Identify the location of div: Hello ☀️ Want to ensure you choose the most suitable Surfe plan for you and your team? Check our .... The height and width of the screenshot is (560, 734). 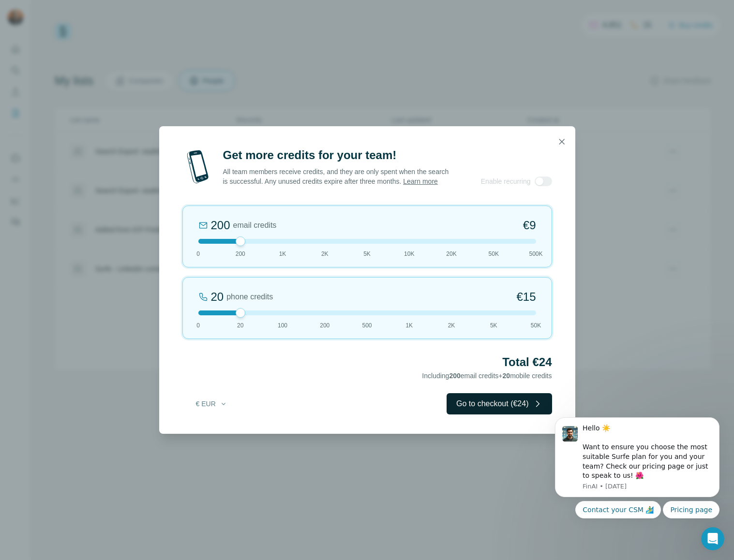
(107, 67).